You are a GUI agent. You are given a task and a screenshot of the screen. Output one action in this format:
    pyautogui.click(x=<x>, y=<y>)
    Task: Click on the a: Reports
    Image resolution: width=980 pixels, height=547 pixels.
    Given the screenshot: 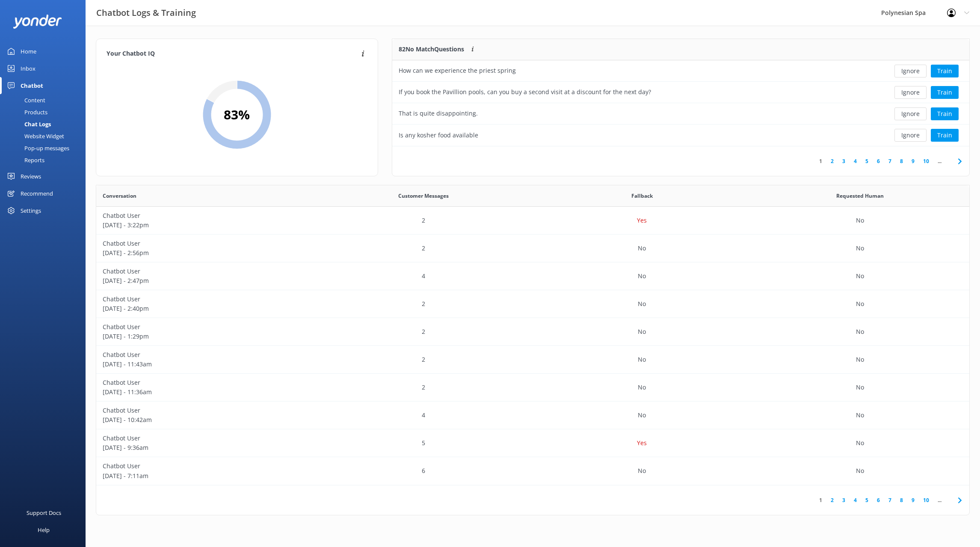 What is the action you would take?
    pyautogui.click(x=45, y=160)
    